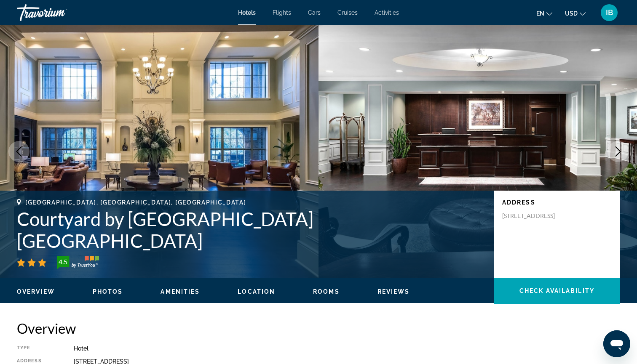 The width and height of the screenshot is (637, 364). What do you see at coordinates (108, 292) in the screenshot?
I see `span: Photos` at bounding box center [108, 292].